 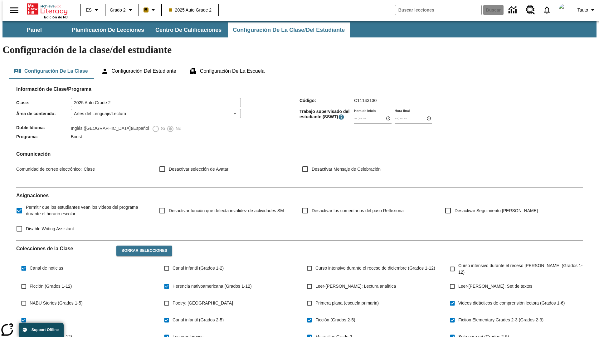 I want to click on span: Tauto, so click(x=583, y=10).